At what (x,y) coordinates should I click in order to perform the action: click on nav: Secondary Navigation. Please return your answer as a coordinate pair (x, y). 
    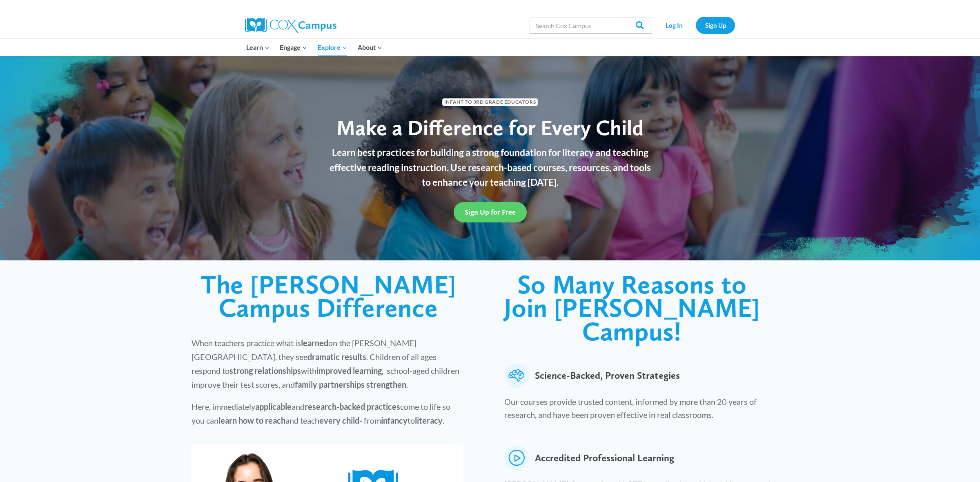
    Looking at the image, I should click on (695, 25).